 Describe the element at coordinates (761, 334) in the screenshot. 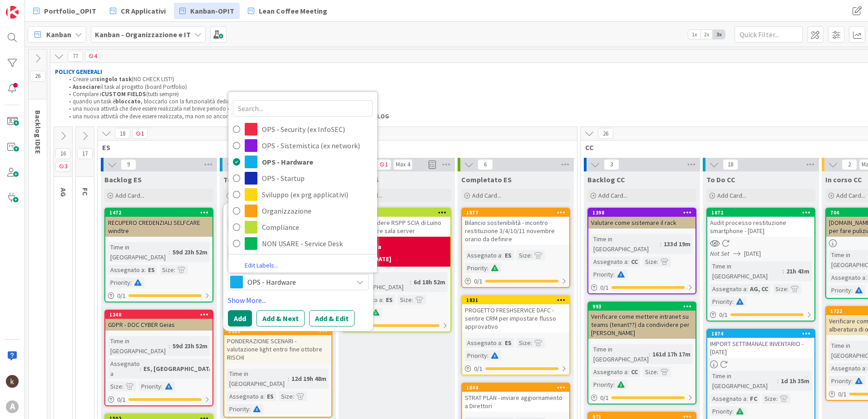

I see `div: 1874` at that location.